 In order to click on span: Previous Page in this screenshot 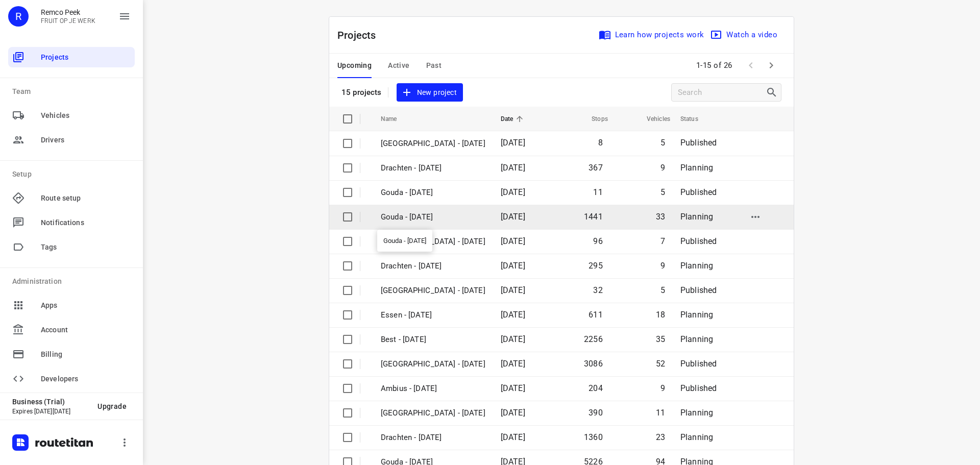, I will do `click(751, 65)`.